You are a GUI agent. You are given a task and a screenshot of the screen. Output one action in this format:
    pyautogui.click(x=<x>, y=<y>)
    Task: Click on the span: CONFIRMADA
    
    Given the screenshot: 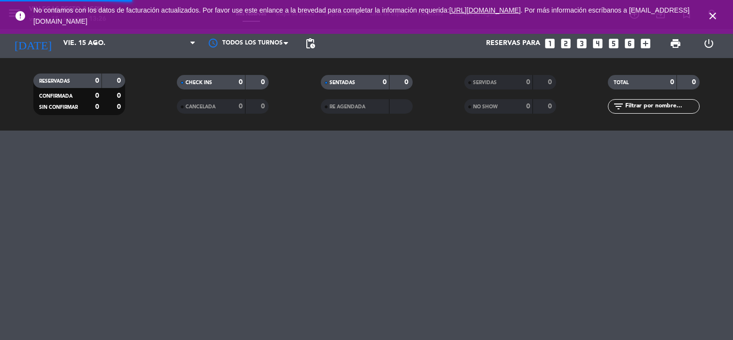 What is the action you would take?
    pyautogui.click(x=56, y=96)
    